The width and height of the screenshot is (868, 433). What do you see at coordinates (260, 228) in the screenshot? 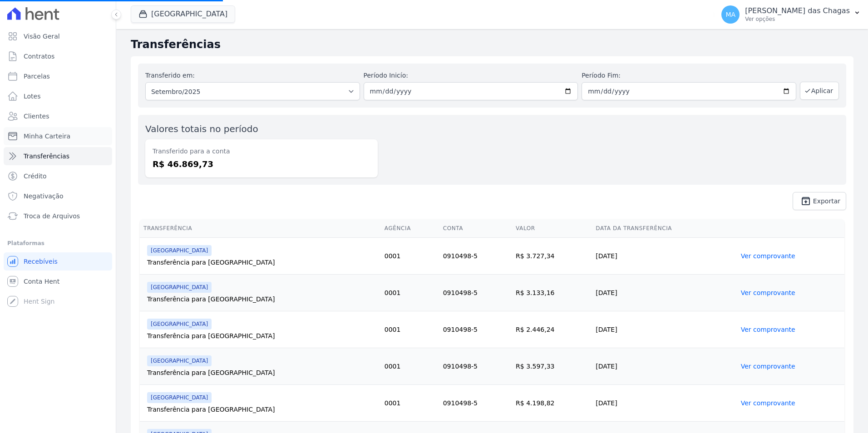
I see `th: Transferência` at bounding box center [260, 228].